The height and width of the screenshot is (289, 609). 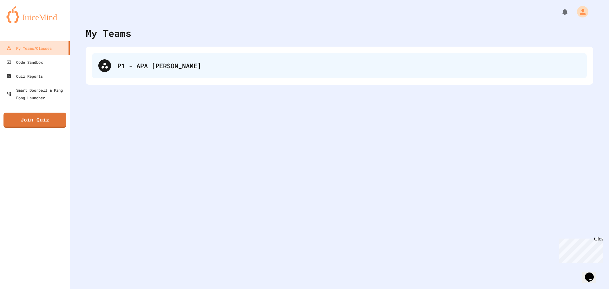 What do you see at coordinates (109, 33) in the screenshot?
I see `div: My Teams` at bounding box center [109, 33].